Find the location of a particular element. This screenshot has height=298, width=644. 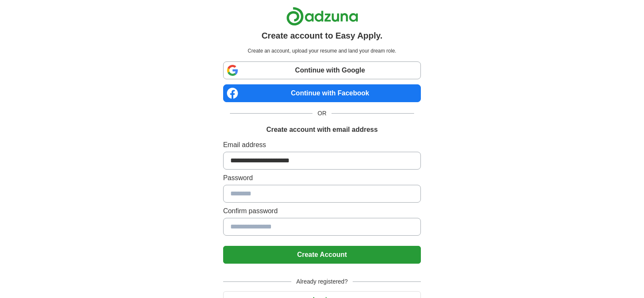

button: Create Account is located at coordinates (322, 255).